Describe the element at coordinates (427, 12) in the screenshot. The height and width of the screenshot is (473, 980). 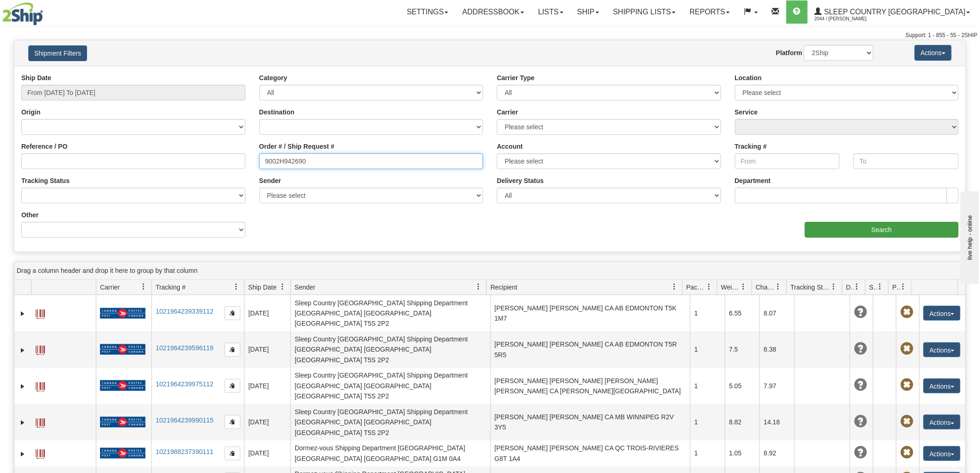
I see `a: Settings` at that location.